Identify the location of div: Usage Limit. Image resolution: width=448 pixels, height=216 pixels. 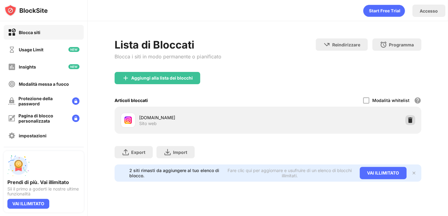
(31, 50).